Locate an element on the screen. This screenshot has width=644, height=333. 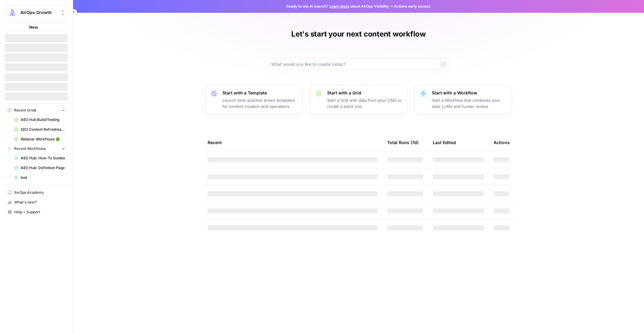
p: Start with a Template is located at coordinates (260, 93).